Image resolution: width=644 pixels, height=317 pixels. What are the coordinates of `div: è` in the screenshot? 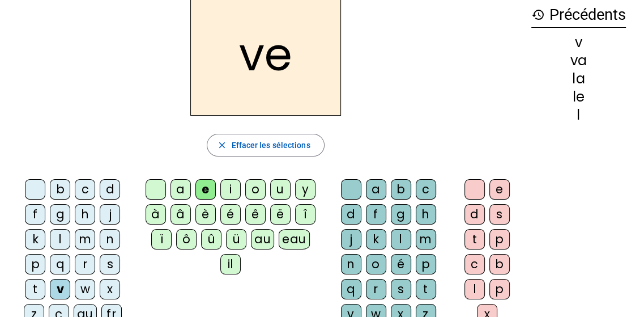 It's located at (206, 215).